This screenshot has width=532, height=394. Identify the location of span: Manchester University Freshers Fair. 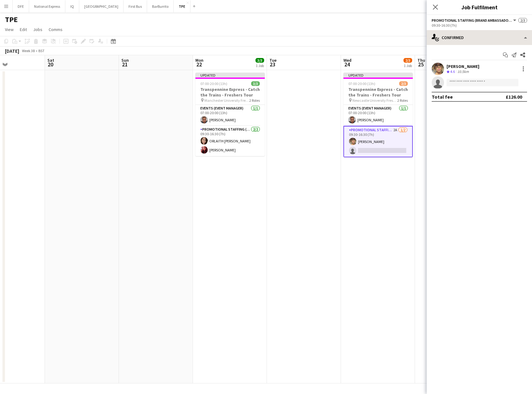
(227, 100).